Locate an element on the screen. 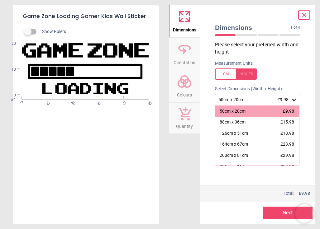 This screenshot has height=229, width=320. span: 9.98 is located at coordinates (305, 193).